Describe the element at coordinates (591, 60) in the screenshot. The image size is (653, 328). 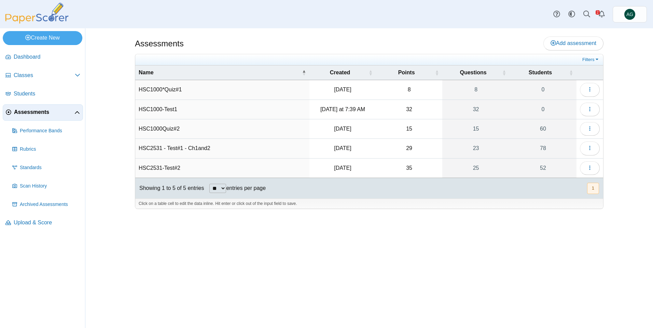
I see `a: Filters` at that location.